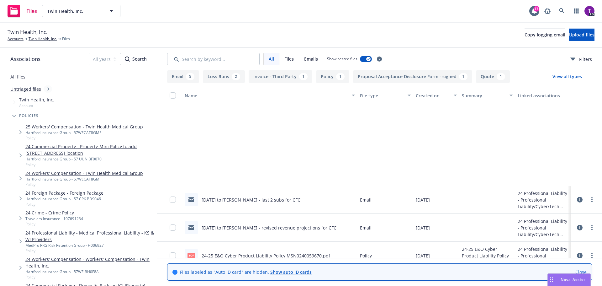 This screenshot has height=286, width=602. What do you see at coordinates (581, 59) in the screenshot?
I see `span: Filters` at bounding box center [581, 59].